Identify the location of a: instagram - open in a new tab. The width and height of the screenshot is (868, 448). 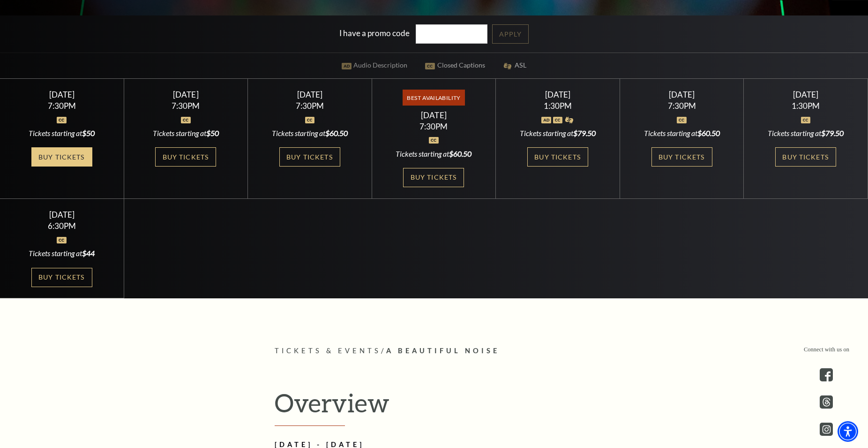
(827, 429).